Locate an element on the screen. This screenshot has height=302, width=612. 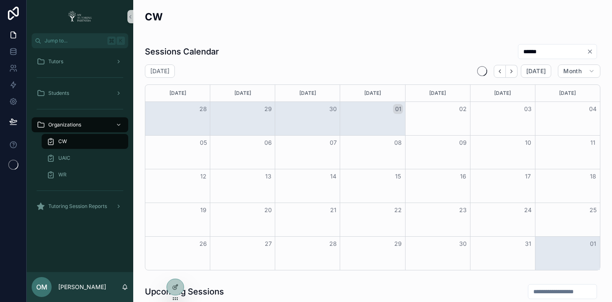
span: WR is located at coordinates (62, 175).